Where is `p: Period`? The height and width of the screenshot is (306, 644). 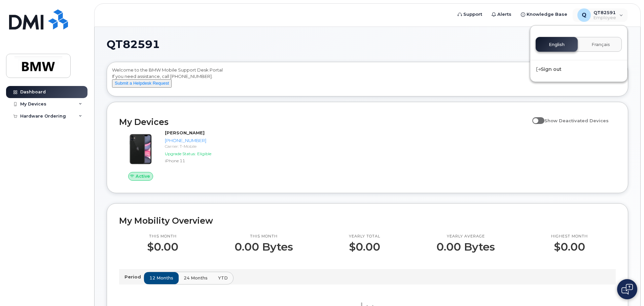 p: Period is located at coordinates (134, 277).